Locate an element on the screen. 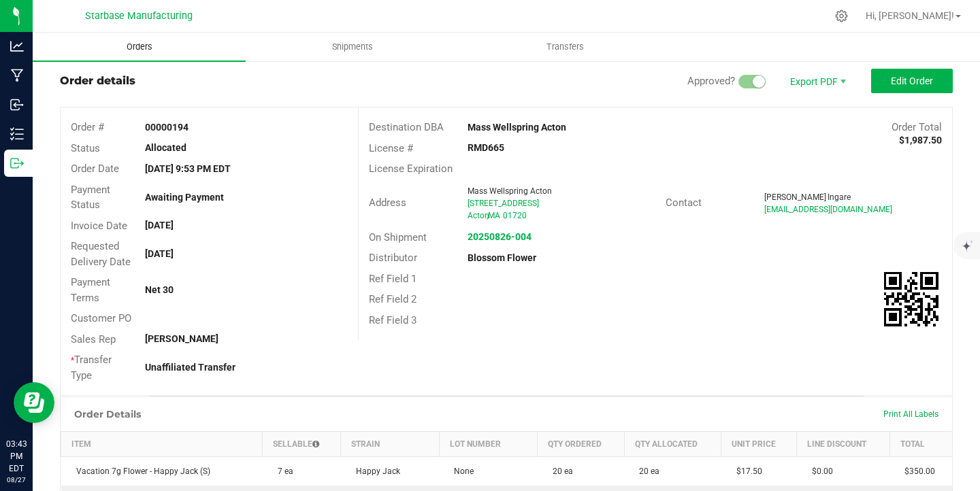 Image resolution: width=980 pixels, height=491 pixels. strong: RMD665 is located at coordinates (486, 148).